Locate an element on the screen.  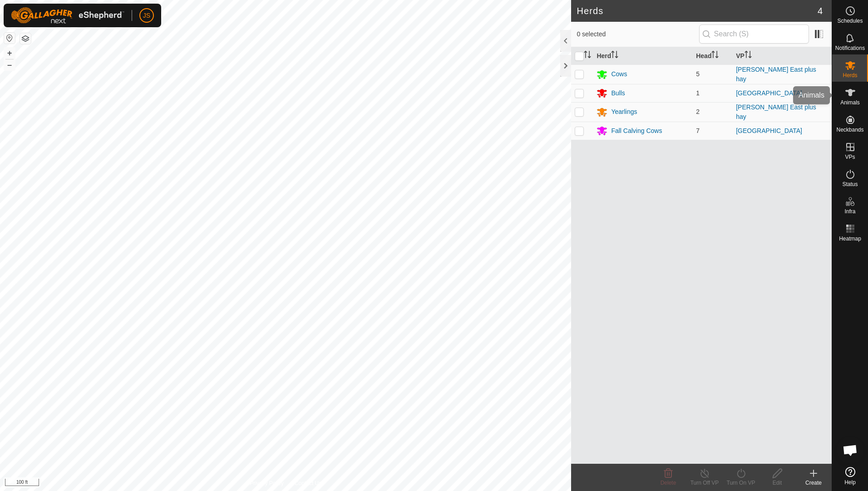
span: 5 is located at coordinates (698, 74).